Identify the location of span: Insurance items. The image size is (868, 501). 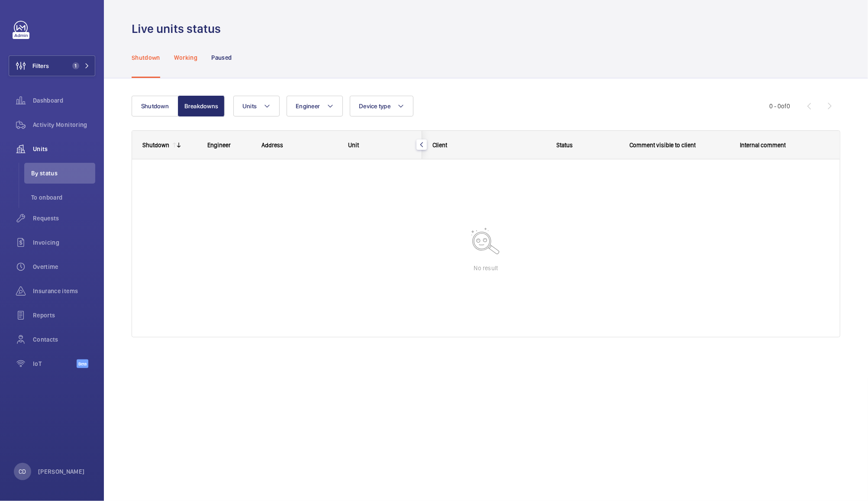
(64, 291).